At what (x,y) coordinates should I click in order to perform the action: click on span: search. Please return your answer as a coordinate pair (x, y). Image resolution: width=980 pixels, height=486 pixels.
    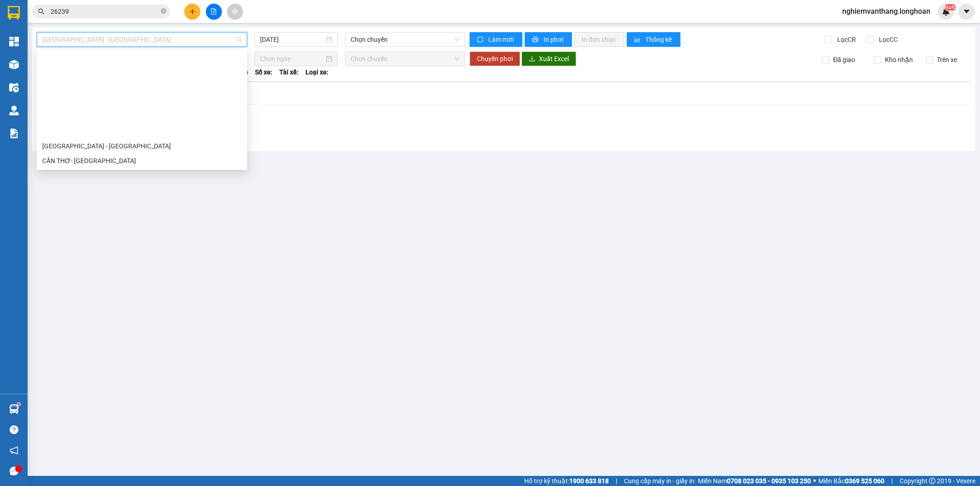
    Looking at the image, I should click on (42, 11).